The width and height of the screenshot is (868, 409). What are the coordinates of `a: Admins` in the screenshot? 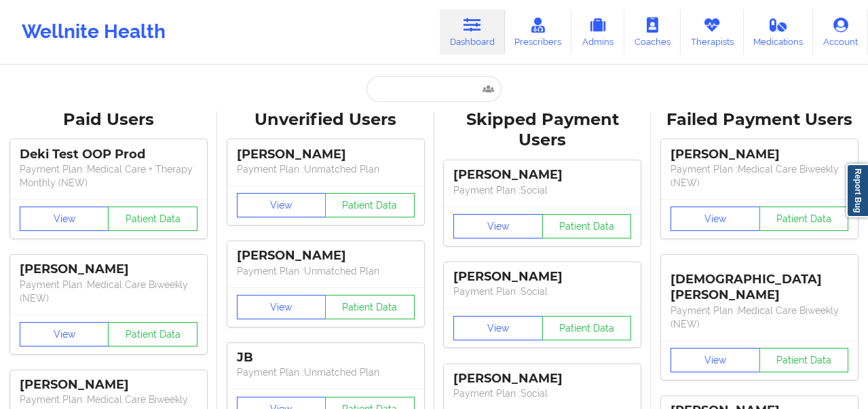 It's located at (598, 32).